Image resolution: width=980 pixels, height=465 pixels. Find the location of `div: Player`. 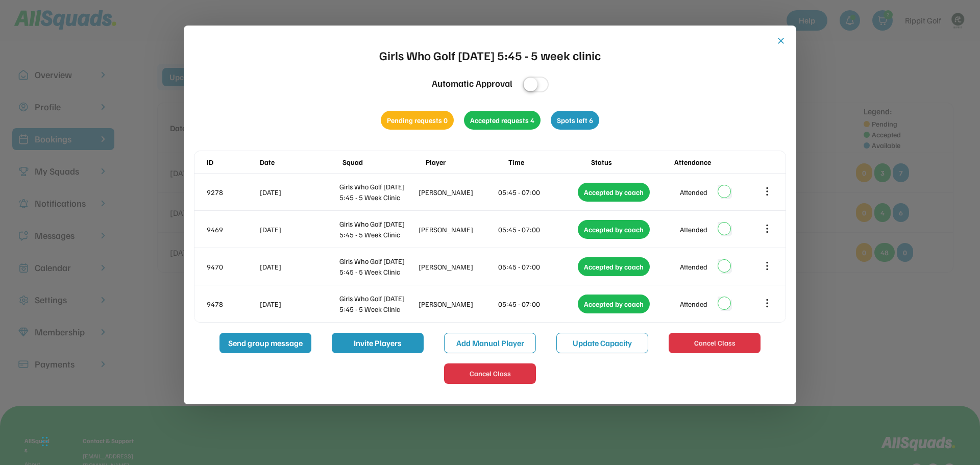

div: Player is located at coordinates (466, 162).